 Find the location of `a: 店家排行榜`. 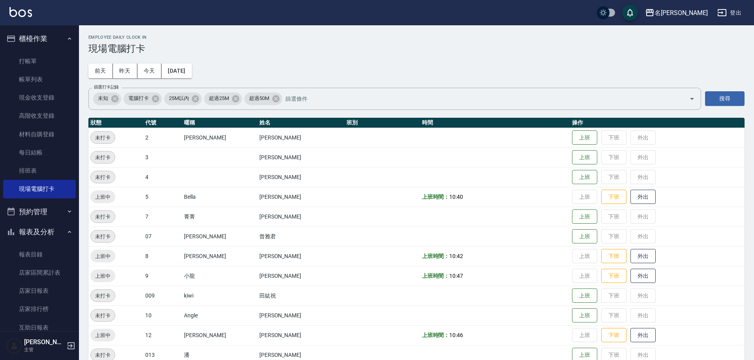

a: 店家排行榜 is located at coordinates (39, 309).